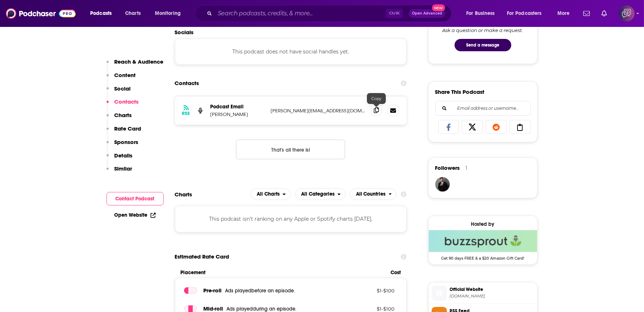 The width and height of the screenshot is (644, 312). Describe the element at coordinates (122, 105) in the screenshot. I see `button: Contacts` at that location.